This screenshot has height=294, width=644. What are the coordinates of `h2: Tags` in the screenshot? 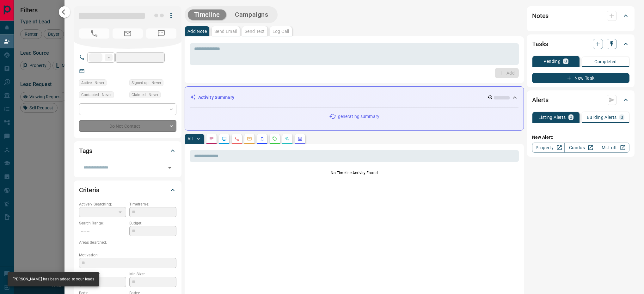 It's located at (86, 151).